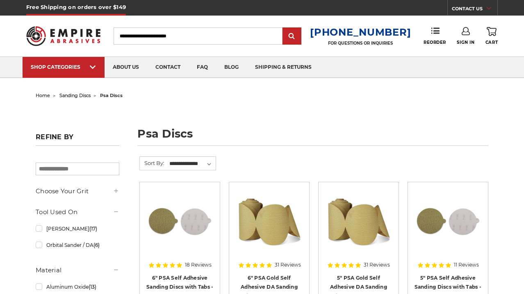 The height and width of the screenshot is (294, 524). Describe the element at coordinates (75, 95) in the screenshot. I see `a: sanding discs` at that location.